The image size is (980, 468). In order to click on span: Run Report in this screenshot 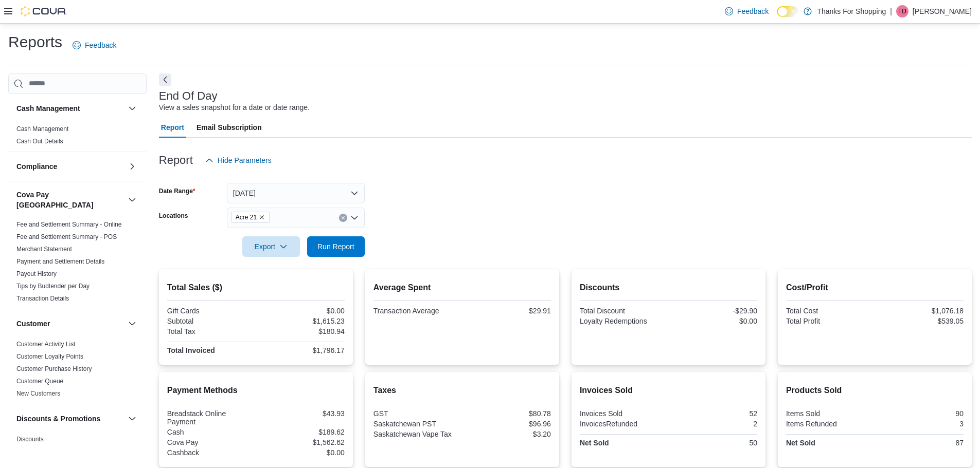, I will do `click(336, 247)`.